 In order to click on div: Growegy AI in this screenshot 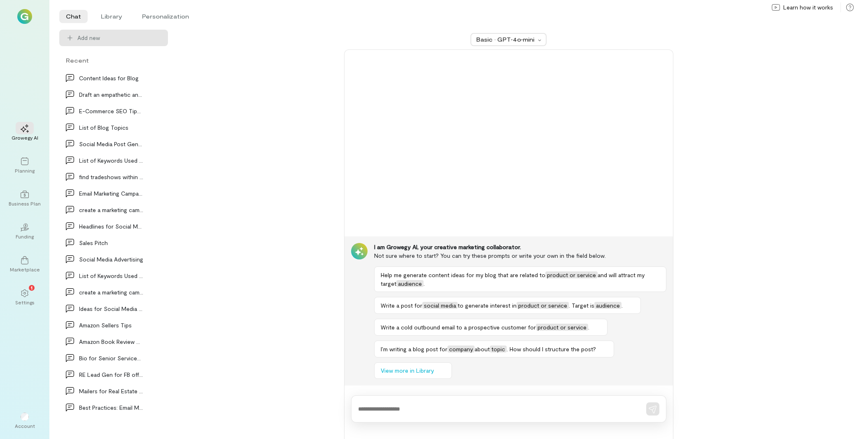, I will do `click(25, 137)`.